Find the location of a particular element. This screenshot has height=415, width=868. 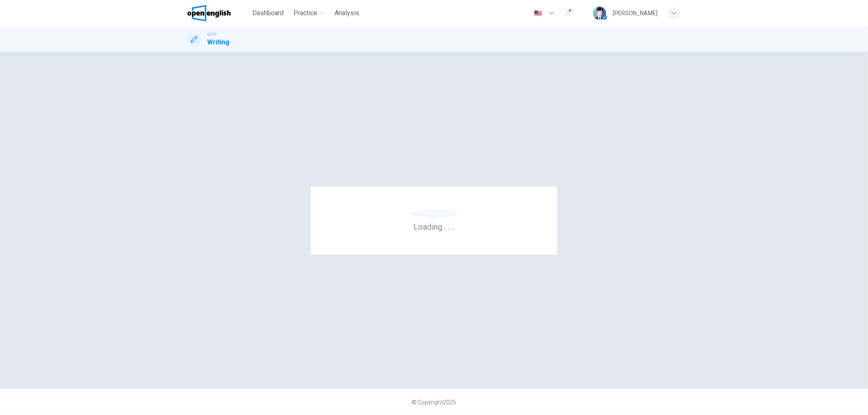

img: OpenEnglish logo is located at coordinates (209, 13).